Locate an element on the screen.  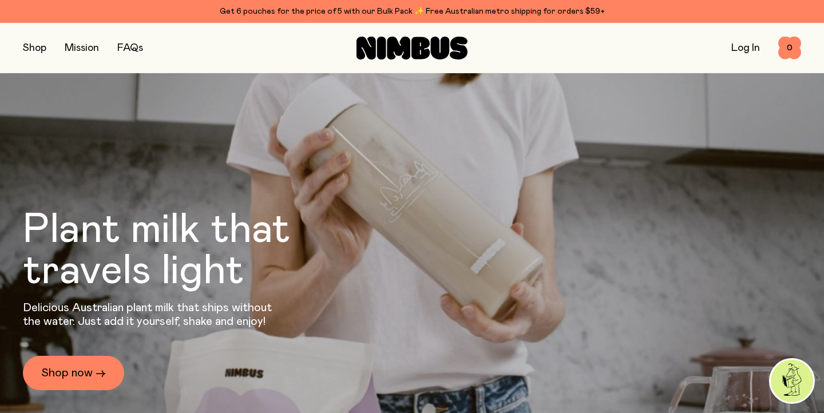
button: 0 is located at coordinates (790, 48).